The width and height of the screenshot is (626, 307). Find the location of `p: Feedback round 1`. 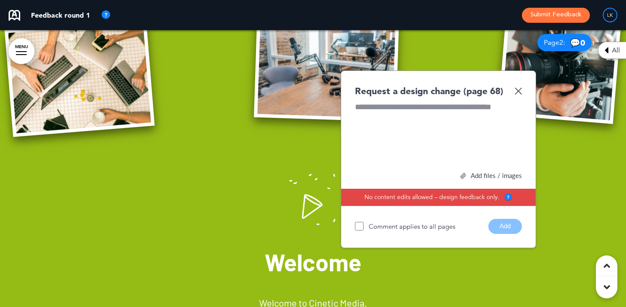

p: Feedback round 1 is located at coordinates (60, 15).